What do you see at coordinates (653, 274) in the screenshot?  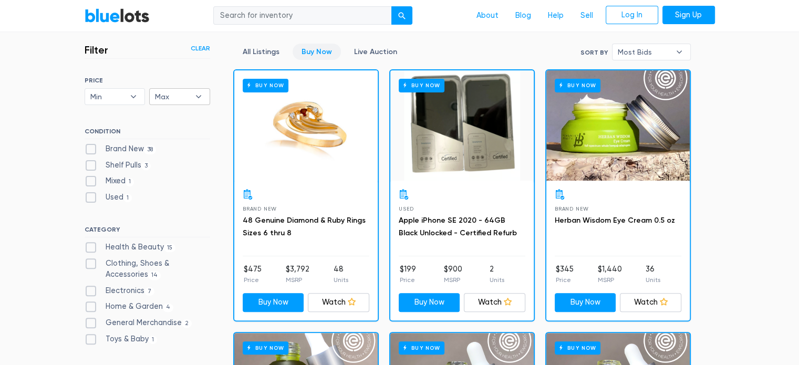 I see `li: 36` at bounding box center [653, 274].